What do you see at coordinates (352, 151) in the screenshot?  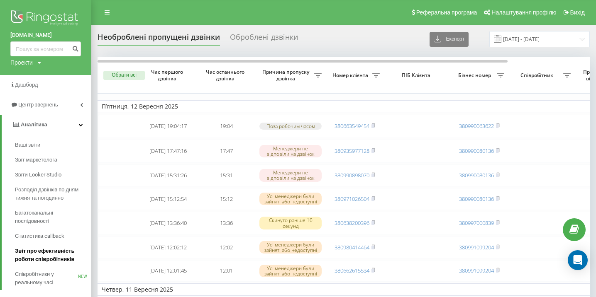 I see `a: 380935977128` at bounding box center [352, 151].